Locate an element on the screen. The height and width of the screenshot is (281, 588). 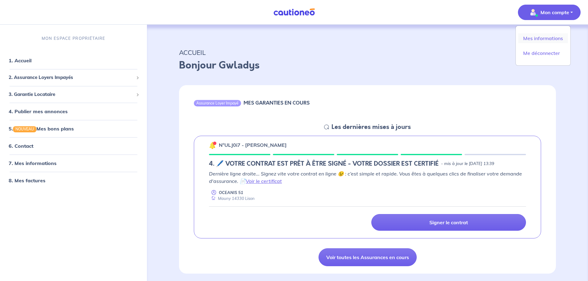
a: 4. Publier mes annonces is located at coordinates (38, 111).